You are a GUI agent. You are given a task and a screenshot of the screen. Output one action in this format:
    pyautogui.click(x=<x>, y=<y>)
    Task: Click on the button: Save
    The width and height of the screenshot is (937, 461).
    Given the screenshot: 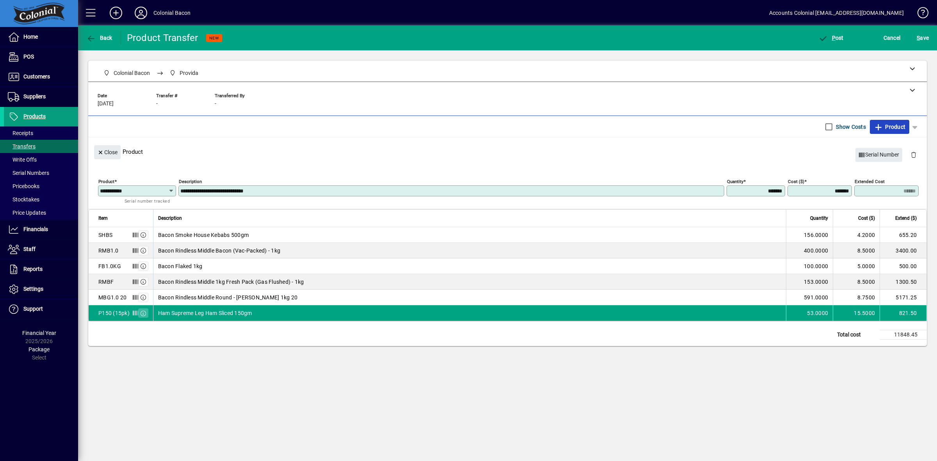 What is the action you would take?
    pyautogui.click(x=922, y=38)
    